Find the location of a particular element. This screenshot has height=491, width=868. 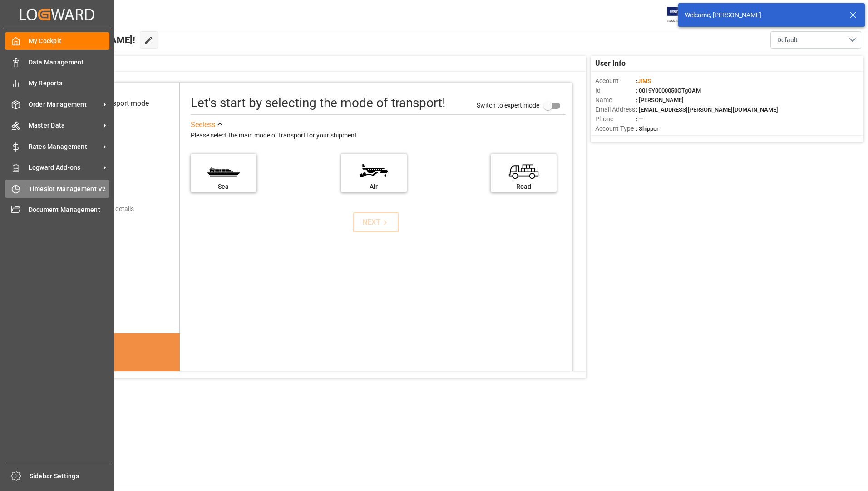

span: My Reports is located at coordinates (69, 83).